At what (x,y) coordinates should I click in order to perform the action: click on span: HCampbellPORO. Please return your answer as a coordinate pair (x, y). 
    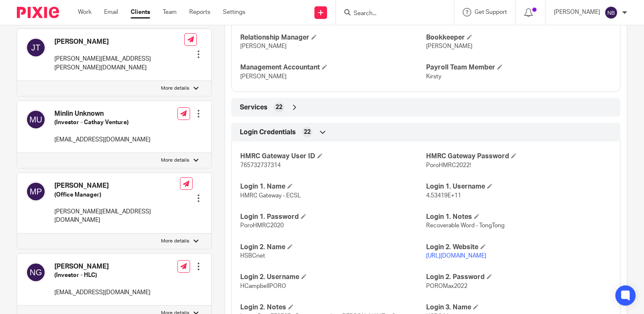
    Looking at the image, I should click on (263, 286).